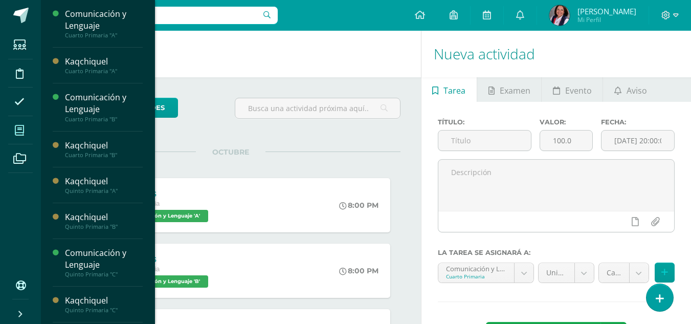  What do you see at coordinates (163, 15) in the screenshot?
I see `input: Busca un usuario...` at bounding box center [163, 15].